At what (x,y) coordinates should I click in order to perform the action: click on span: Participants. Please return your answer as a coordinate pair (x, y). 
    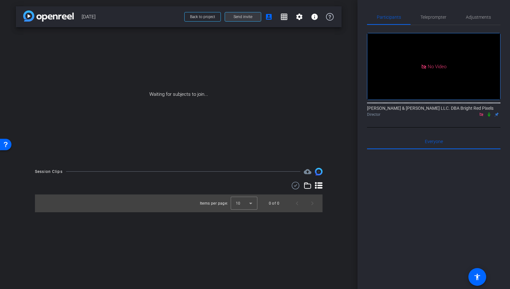
    Looking at the image, I should click on (389, 17).